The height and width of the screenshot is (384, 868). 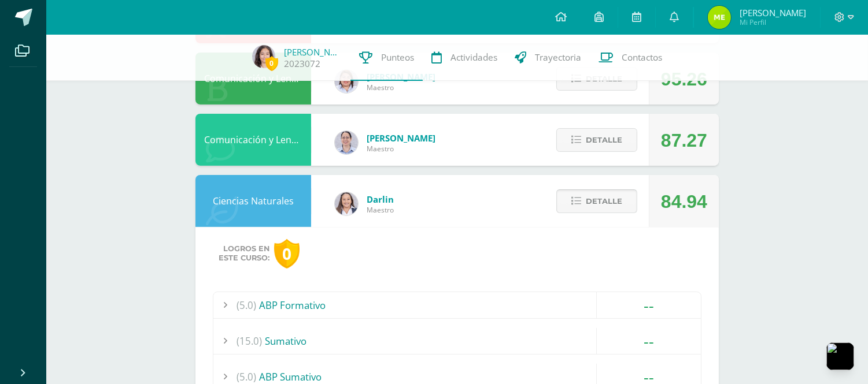 What do you see at coordinates (474, 57) in the screenshot?
I see `span: Actividades` at bounding box center [474, 57].